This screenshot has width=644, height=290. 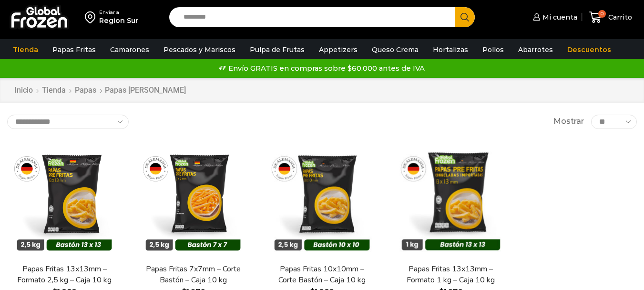 I want to click on a: Queso Crema, so click(x=395, y=49).